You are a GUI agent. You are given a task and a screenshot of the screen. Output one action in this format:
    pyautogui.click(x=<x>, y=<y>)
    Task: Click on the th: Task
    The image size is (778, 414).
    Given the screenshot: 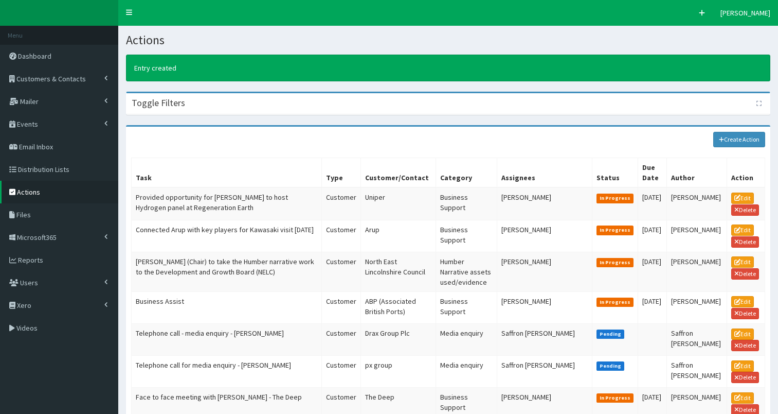 What is the action you would take?
    pyautogui.click(x=227, y=173)
    